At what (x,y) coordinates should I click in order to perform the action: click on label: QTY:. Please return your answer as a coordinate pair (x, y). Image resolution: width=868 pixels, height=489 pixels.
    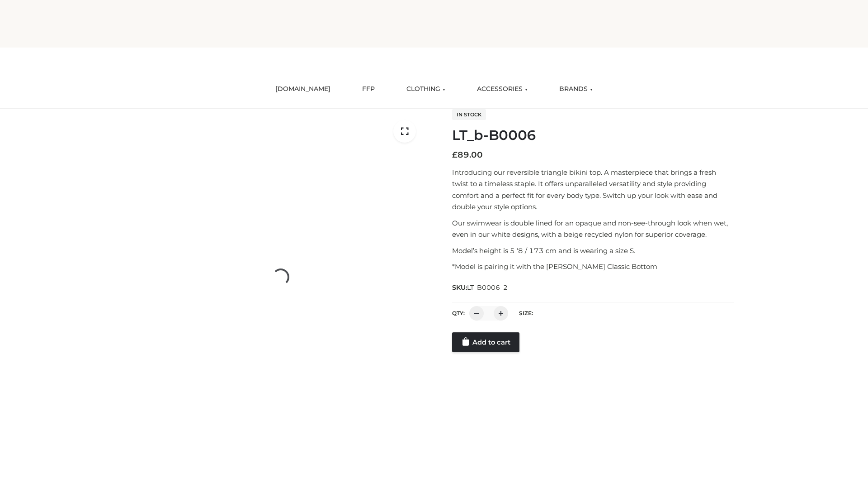
    Looking at the image, I should click on (459, 313).